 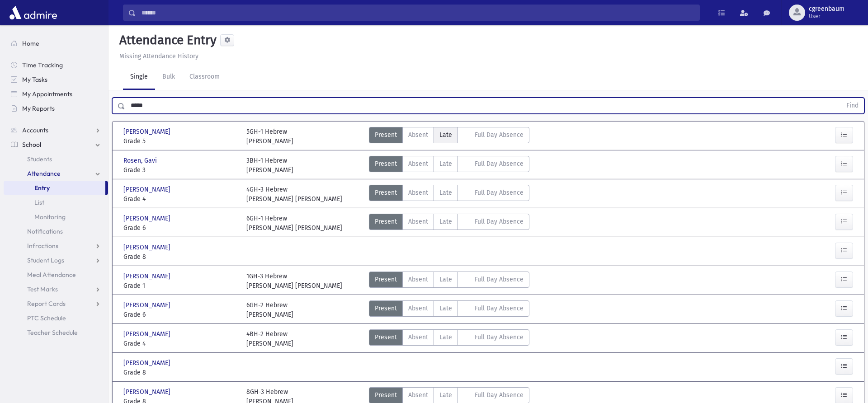 I want to click on span: Rosen, Gavi, so click(x=141, y=161).